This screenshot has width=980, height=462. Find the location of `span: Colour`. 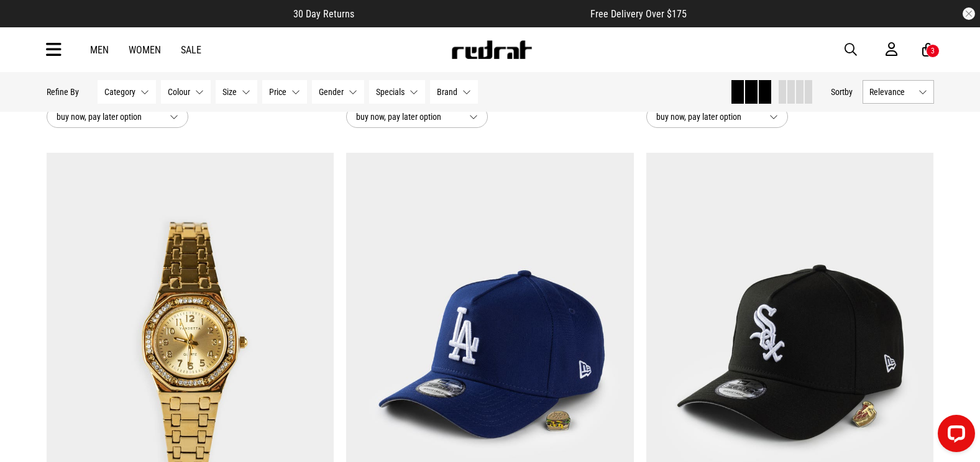

span: Colour is located at coordinates (179, 92).